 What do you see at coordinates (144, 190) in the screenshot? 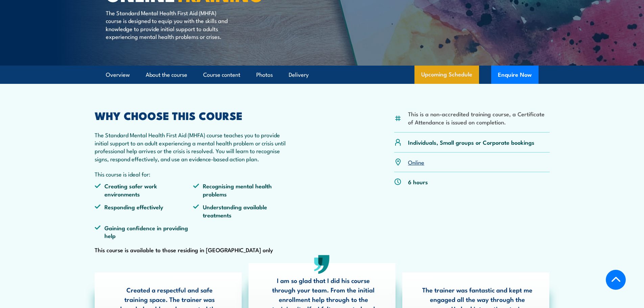
I see `li: Creating safer work environments` at bounding box center [144, 190].